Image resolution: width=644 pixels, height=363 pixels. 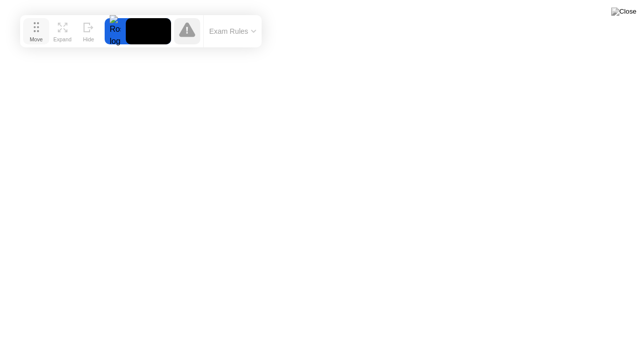 What do you see at coordinates (36, 39) in the screenshot?
I see `div: Move` at bounding box center [36, 39].